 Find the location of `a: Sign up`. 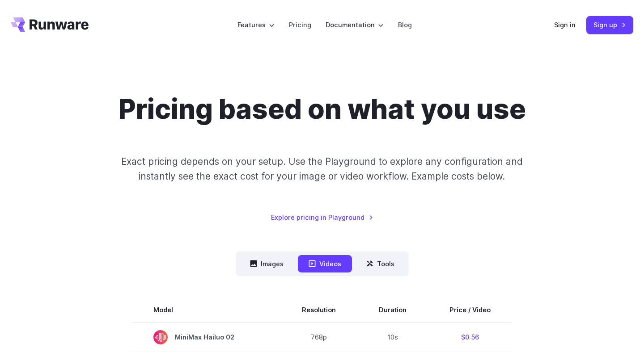

a: Sign up is located at coordinates (609, 24).